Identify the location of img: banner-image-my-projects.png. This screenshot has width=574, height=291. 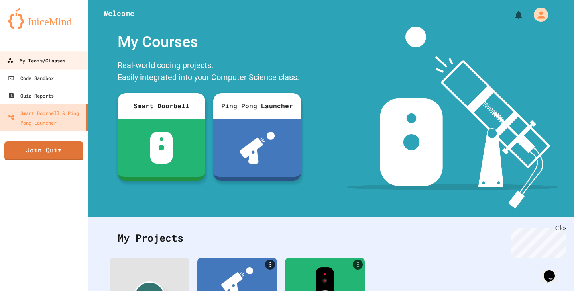
(452, 118).